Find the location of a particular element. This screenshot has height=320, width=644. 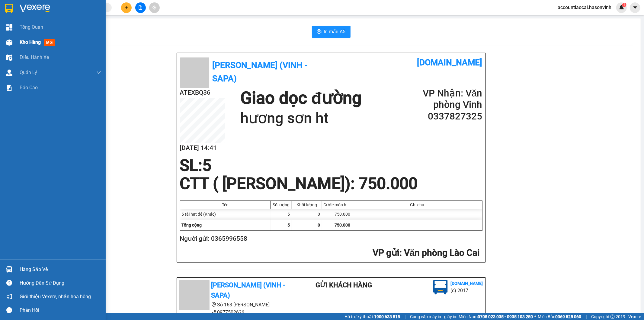

span: 1 is located at coordinates (624, 5).